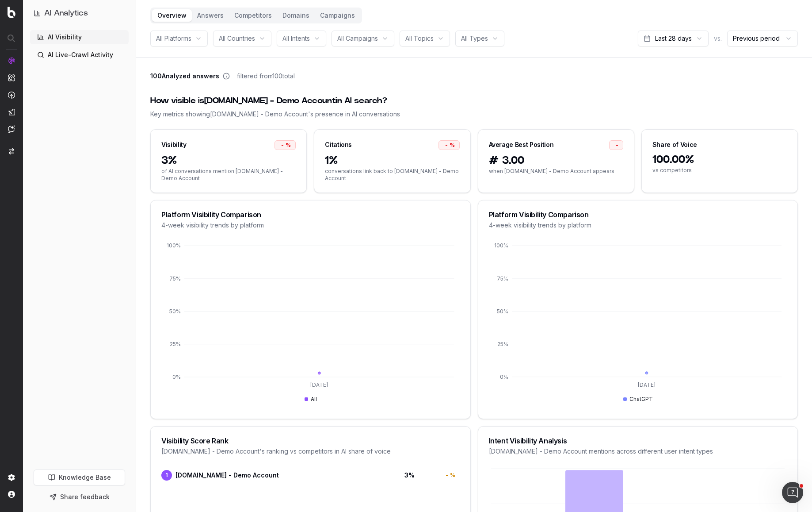 This screenshot has width=812, height=512. I want to click on div: All, so click(311, 399).